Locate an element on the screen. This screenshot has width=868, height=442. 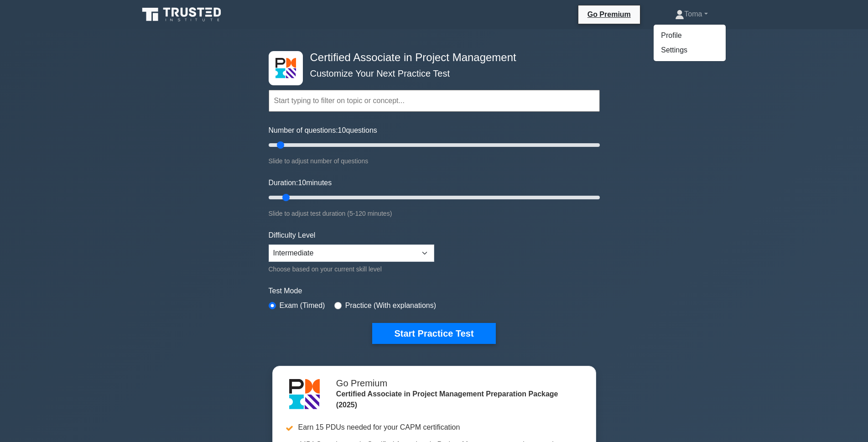
ul: Toma is located at coordinates (690, 43).